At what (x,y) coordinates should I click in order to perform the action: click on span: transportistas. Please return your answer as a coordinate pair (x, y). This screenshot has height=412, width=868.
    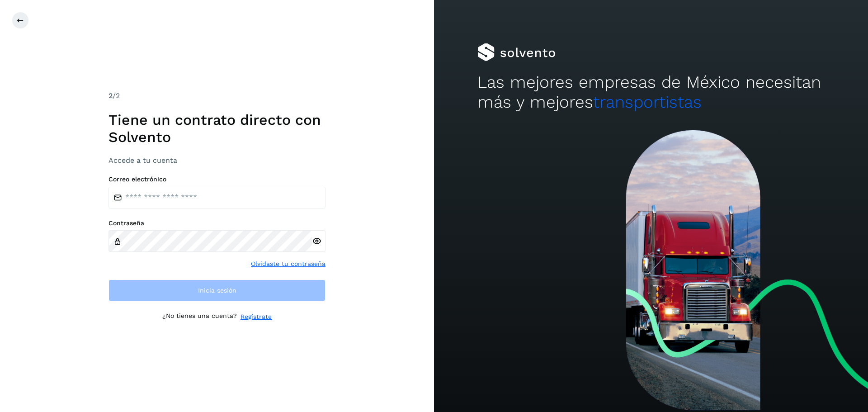
    Looking at the image, I should click on (648, 102).